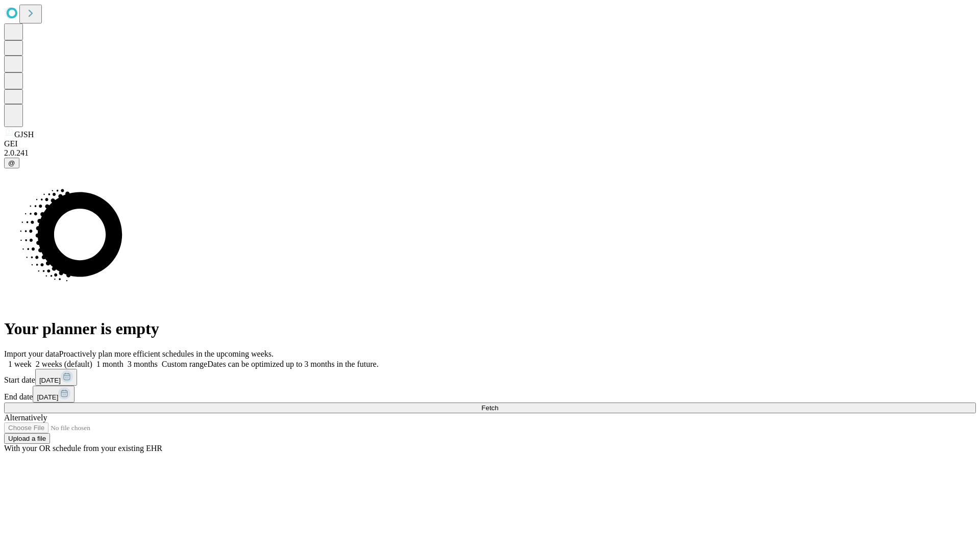 The image size is (980, 551). What do you see at coordinates (20, 364) in the screenshot?
I see `span: 1 week` at bounding box center [20, 364].